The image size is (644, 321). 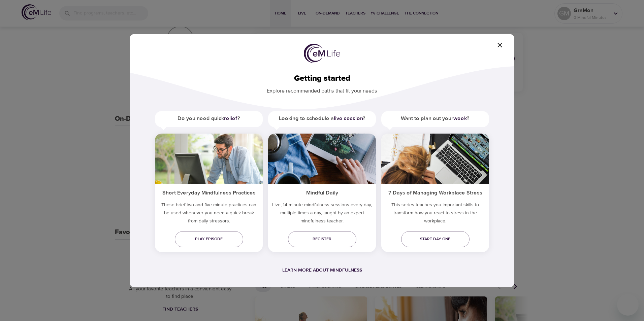 What do you see at coordinates (435, 240) in the screenshot?
I see `a: Start day one` at bounding box center [435, 240].